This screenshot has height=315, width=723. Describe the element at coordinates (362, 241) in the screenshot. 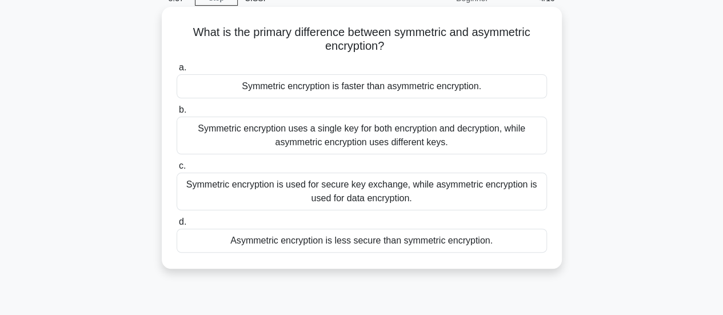

I see `div: Asymmetric encryption is less secure than symmetric encryption.` at that location.